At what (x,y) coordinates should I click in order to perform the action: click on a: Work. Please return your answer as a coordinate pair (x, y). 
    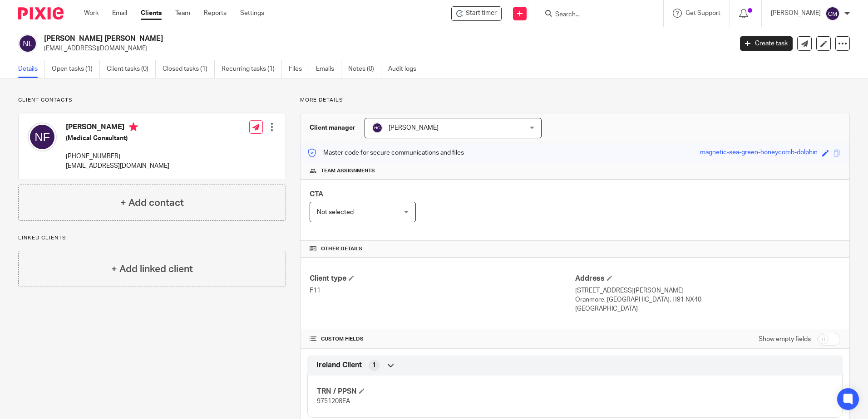
    Looking at the image, I should click on (91, 13).